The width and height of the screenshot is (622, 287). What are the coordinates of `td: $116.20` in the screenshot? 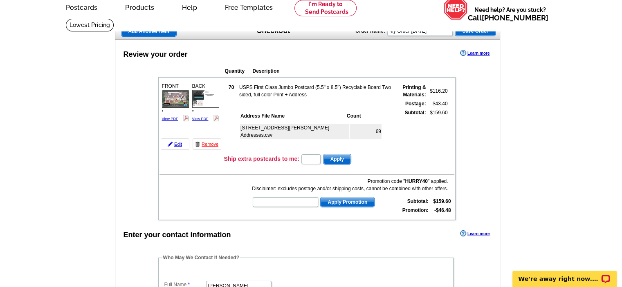 It's located at (438, 91).